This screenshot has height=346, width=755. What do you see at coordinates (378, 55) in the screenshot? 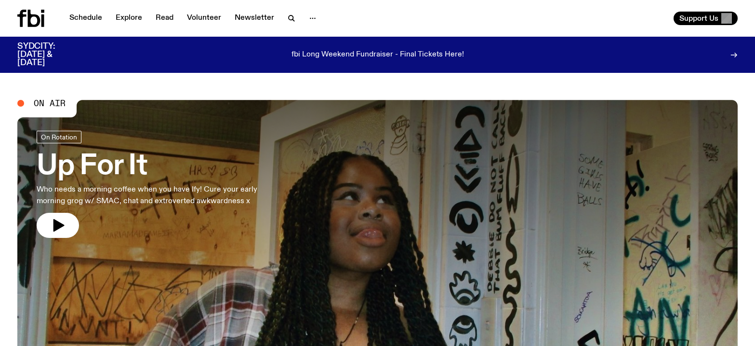
I see `p: fbi Long Weekend Fundraiser - Final Tickets Here!` at bounding box center [378, 55].